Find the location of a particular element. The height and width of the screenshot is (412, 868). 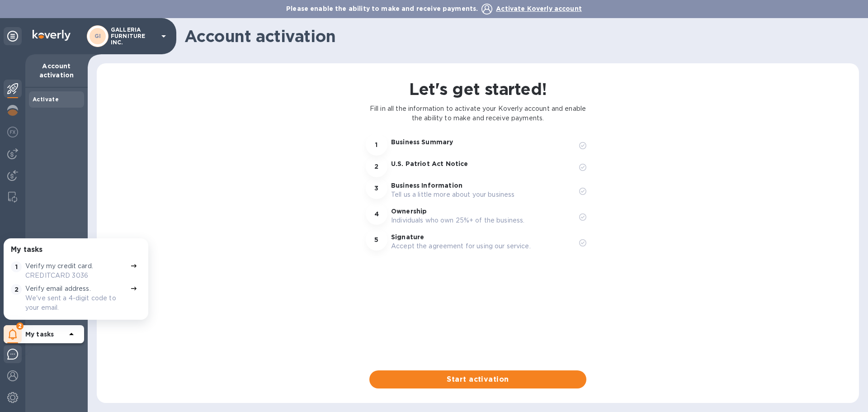

p: Accept the agreement for using our service. is located at coordinates (482, 246).